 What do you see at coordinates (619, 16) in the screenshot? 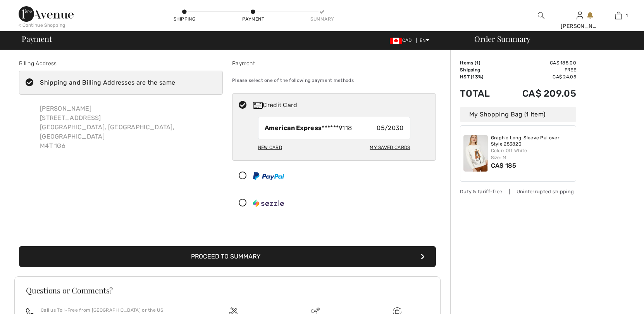
I see `a: 1` at bounding box center [619, 16].